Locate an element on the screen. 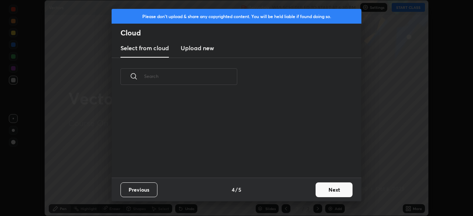  h4: 5 is located at coordinates (240, 190).